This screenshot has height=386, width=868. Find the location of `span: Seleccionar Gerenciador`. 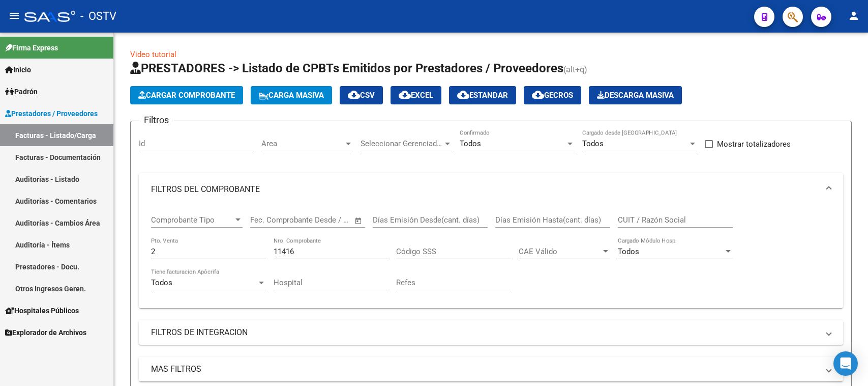

span: Seleccionar Gerenciador is located at coordinates (402, 144).